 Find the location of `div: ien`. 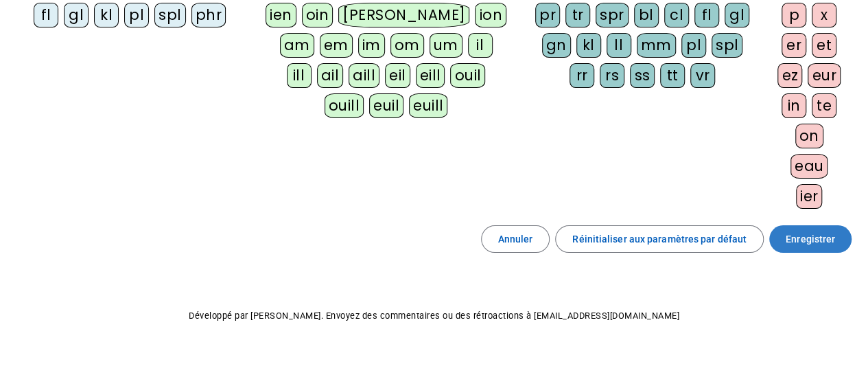

div: ien is located at coordinates (280, 15).